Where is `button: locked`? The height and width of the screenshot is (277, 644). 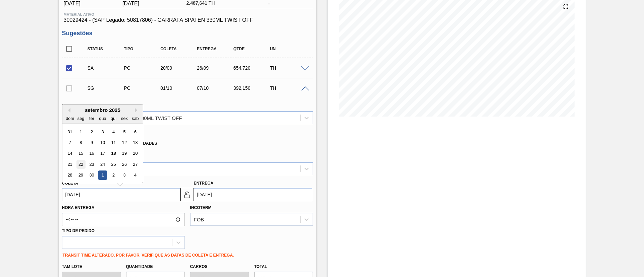
button: locked is located at coordinates (187, 195).